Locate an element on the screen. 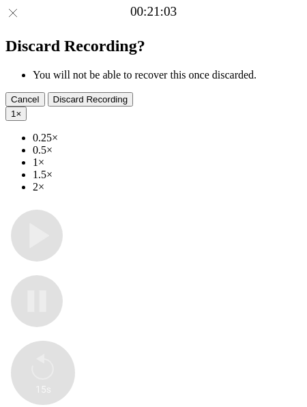 This screenshot has width=307, height=407. button: Cancel is located at coordinates (25, 99).